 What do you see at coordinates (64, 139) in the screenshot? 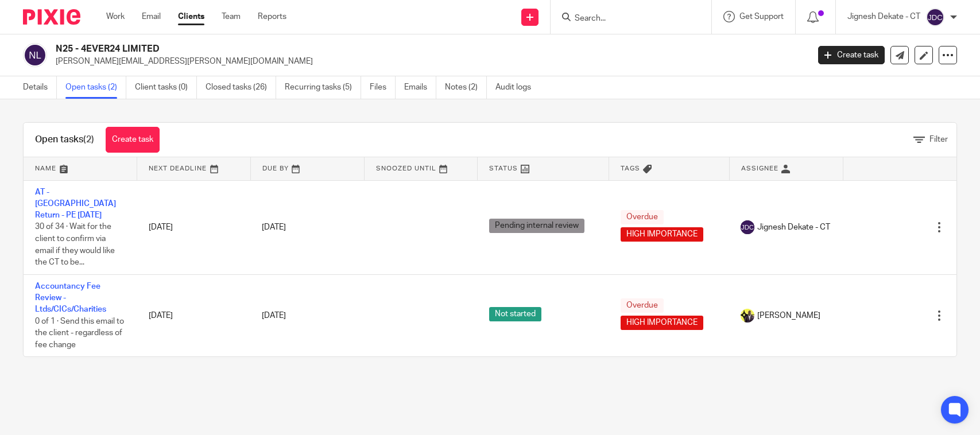
I see `h1: Open tasks` at bounding box center [64, 139].